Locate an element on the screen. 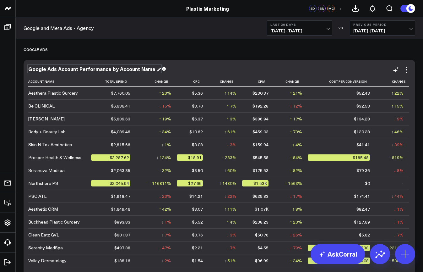  div: ↑ 61% is located at coordinates (230, 132).